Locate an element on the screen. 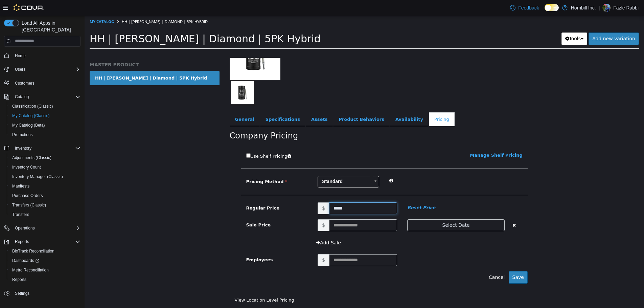 The width and height of the screenshot is (644, 308). button: Purchase Orders is located at coordinates (45, 195).